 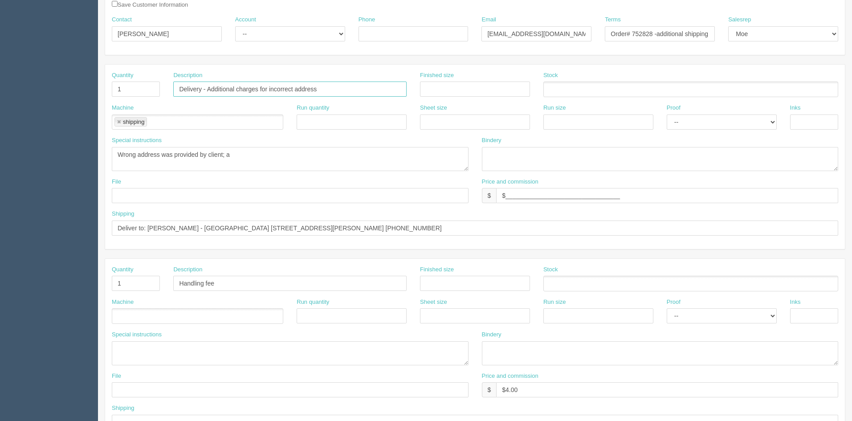 I want to click on textarea: Heroes Student Journal = 180 Heroes Instructor Guide = 7 Wall with Words = 7, so click(x=290, y=159).